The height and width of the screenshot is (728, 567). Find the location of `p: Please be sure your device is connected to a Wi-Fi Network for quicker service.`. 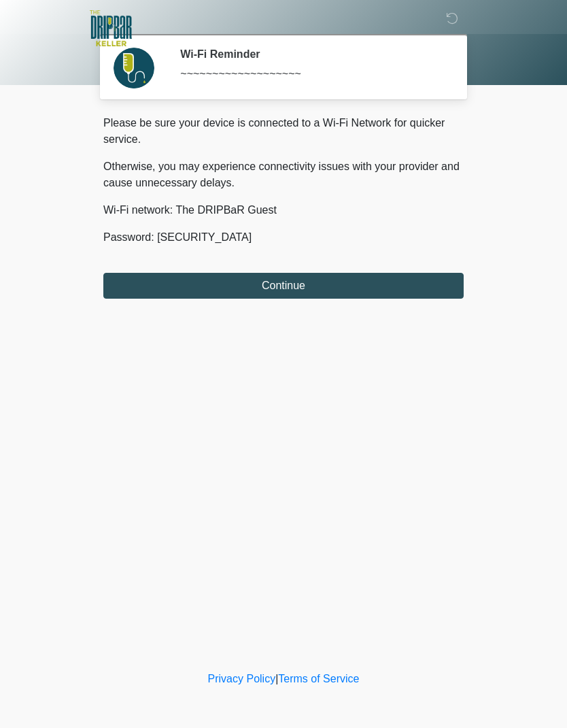

p: Please be sure your device is connected to a Wi-Fi Network for quicker service. is located at coordinates (284, 131).